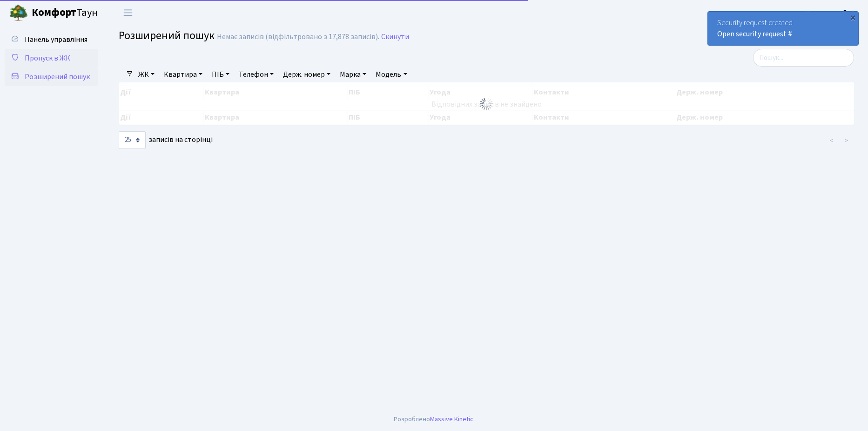 This screenshot has width=868, height=431. I want to click on a: Open security request #, so click(755, 34).